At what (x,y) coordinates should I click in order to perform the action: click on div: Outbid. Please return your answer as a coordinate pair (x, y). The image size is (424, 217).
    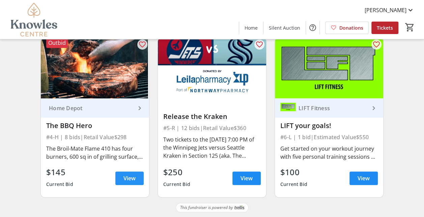
    Looking at the image, I should click on (57, 43).